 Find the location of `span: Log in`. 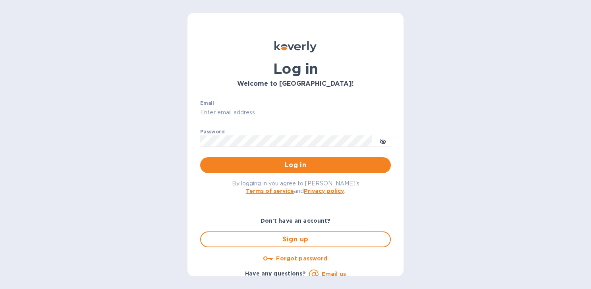

span: Log in is located at coordinates (295, 165).